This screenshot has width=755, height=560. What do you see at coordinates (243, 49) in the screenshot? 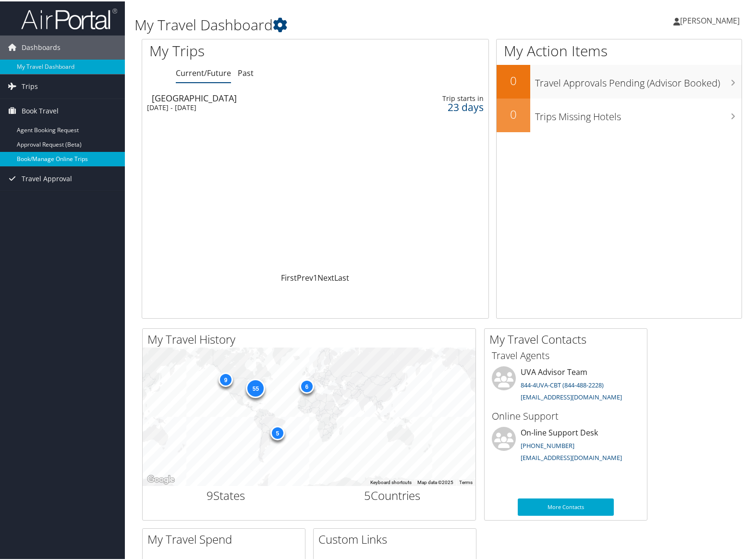
I see `h1: My Trips` at bounding box center [243, 49].